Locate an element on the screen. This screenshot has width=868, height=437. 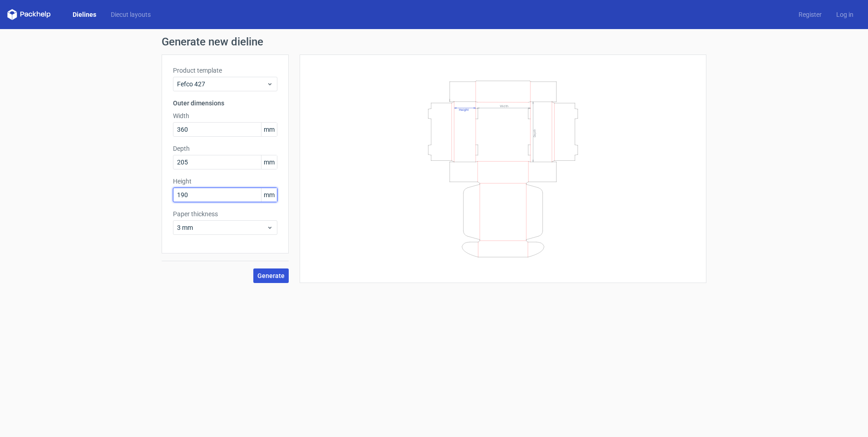
text: Depth is located at coordinates (535, 133).